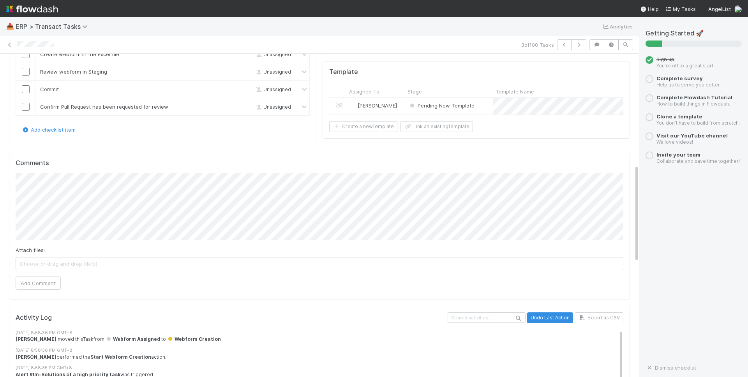 The image size is (748, 377). What do you see at coordinates (694, 34) in the screenshot?
I see `h5: Getting Started 🚀` at bounding box center [694, 34].